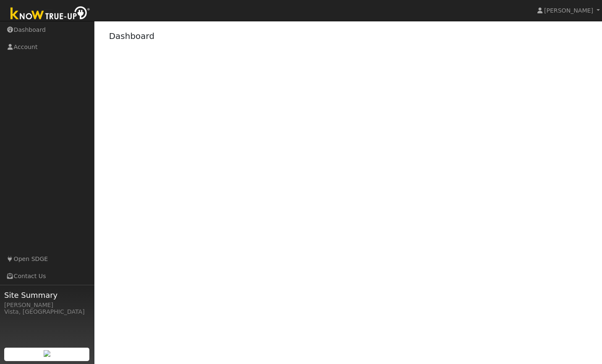 The width and height of the screenshot is (602, 364). Describe the element at coordinates (47, 353) in the screenshot. I see `img: retrieve` at that location.